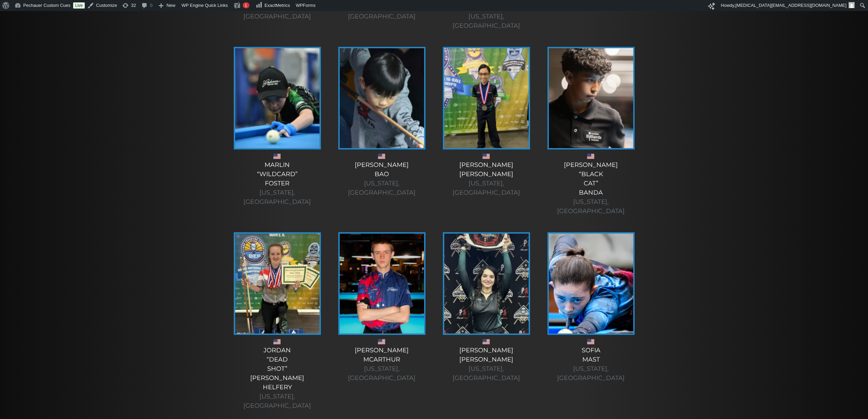 Image resolution: width=868 pixels, height=419 pixels. I want to click on img: donovan-2-225x320.jpg, so click(487, 98).